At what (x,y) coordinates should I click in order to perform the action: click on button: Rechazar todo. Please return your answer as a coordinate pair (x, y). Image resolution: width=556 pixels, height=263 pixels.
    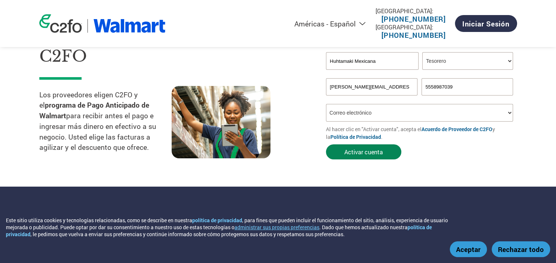
    Looking at the image, I should click on (520, 249).